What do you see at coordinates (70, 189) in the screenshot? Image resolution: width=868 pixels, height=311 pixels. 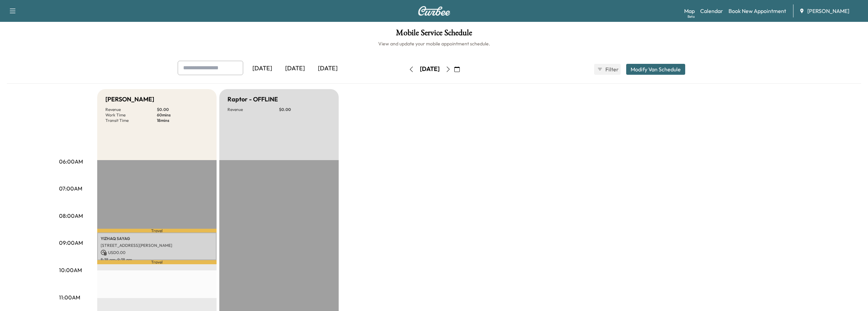 I see `p: 07:00AM` at bounding box center [70, 189].